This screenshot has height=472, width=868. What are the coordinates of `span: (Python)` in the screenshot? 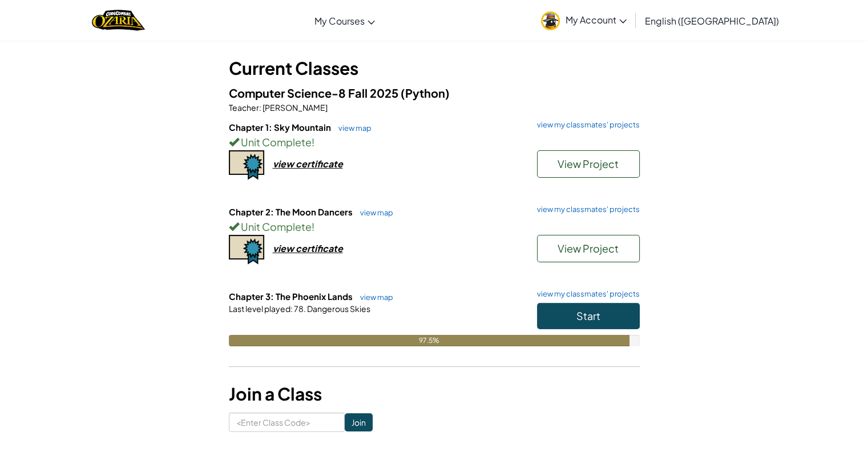 It's located at (425, 93).